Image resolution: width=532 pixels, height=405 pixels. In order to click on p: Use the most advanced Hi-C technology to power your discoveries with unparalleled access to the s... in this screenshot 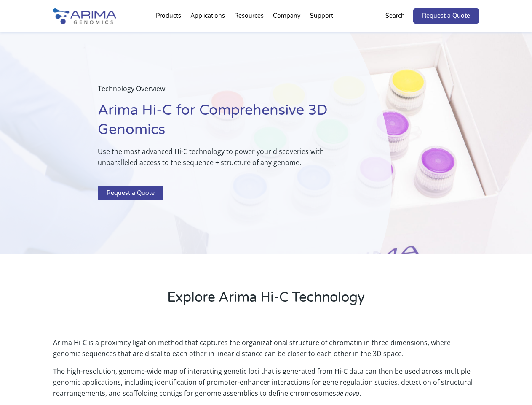, I will do `click(223, 160)`.